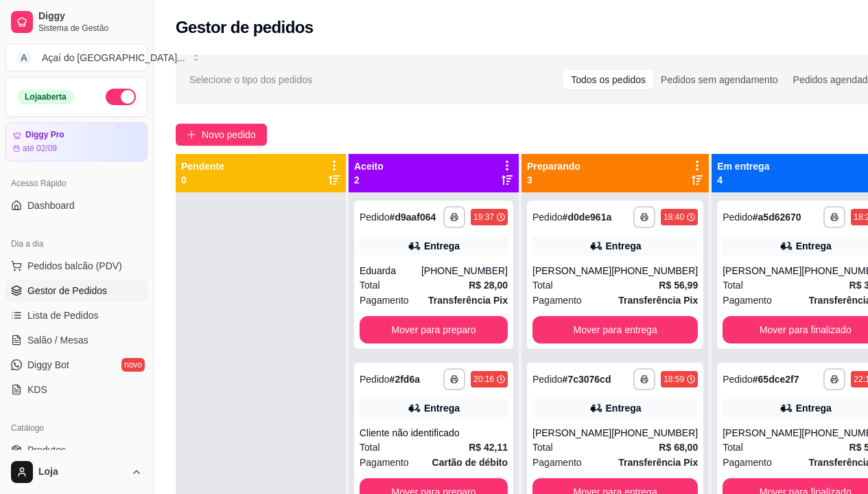  What do you see at coordinates (191, 134) in the screenshot?
I see `span: plus` at bounding box center [191, 134].